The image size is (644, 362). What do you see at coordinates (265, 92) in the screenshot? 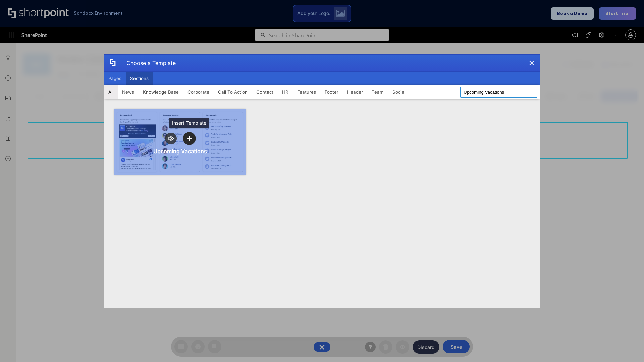
I see `button: Contact` at bounding box center [265, 92].